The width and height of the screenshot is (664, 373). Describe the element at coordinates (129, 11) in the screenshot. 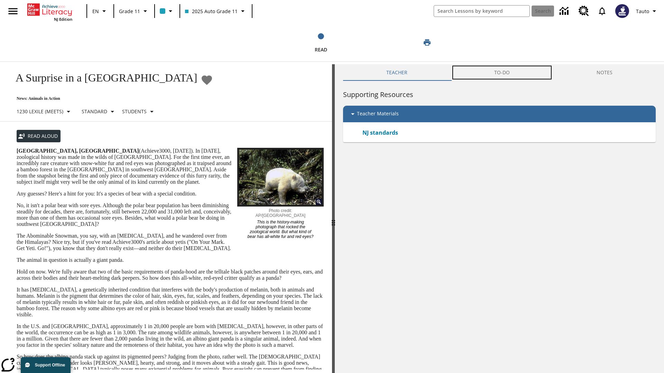

I see `span: Grade 11` at that location.